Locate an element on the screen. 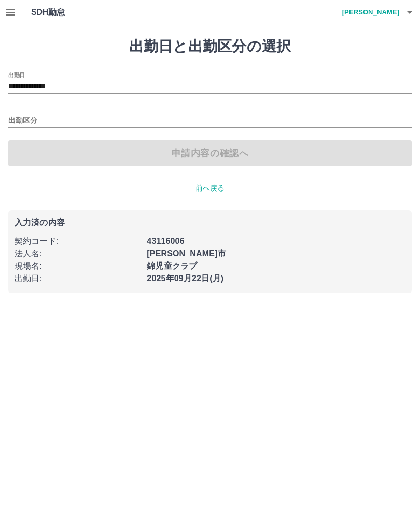  h1: 出勤日と出勤区分の選択 is located at coordinates (210, 46).